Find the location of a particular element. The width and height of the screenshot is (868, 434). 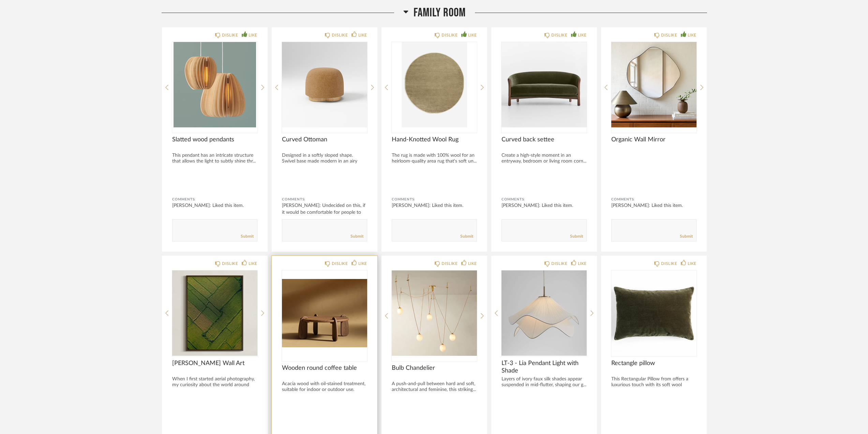

span: Curved back settee is located at coordinates (544, 139).